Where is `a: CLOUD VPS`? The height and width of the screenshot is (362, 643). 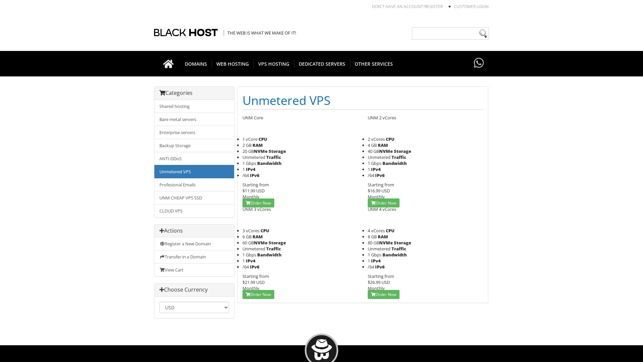
a: CLOUD VPS is located at coordinates (194, 210).